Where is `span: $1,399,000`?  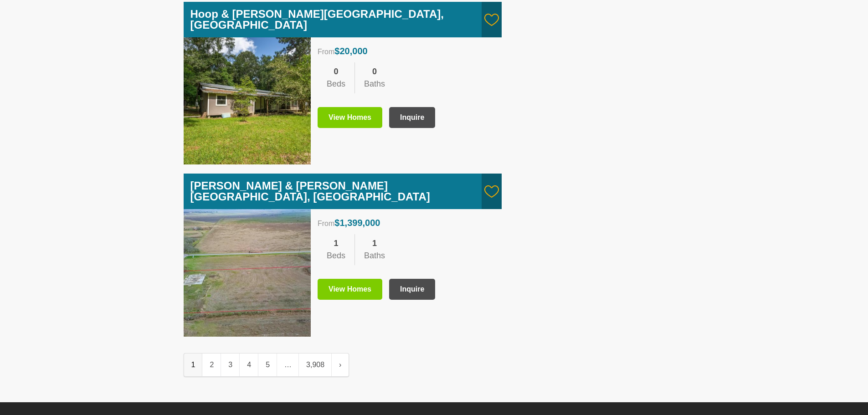 span: $1,399,000 is located at coordinates (357, 223).